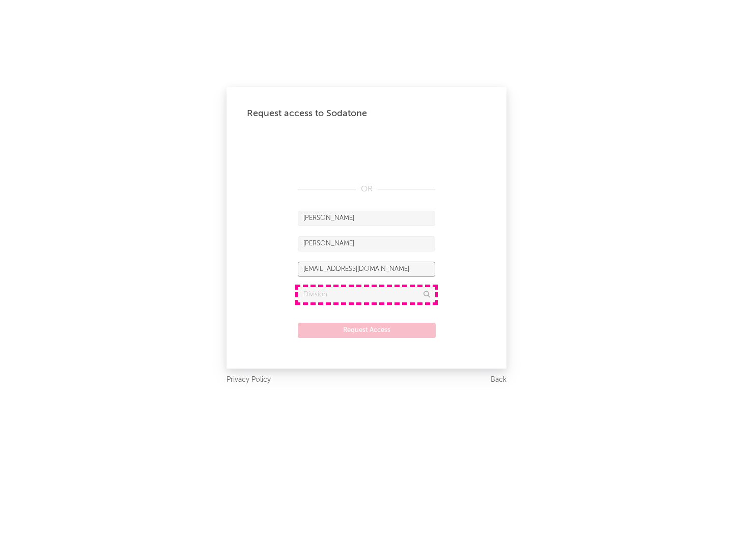 This screenshot has height=560, width=733. Describe the element at coordinates (367, 218) in the screenshot. I see `input: First Name` at that location.